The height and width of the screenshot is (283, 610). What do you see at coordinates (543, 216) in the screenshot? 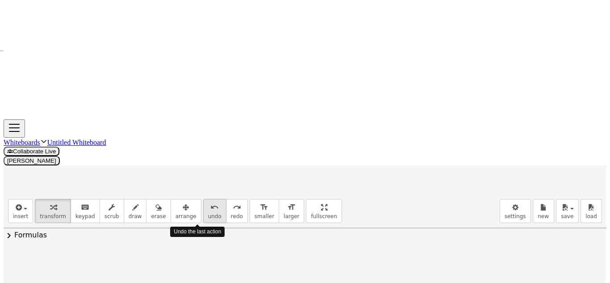
I see `span: new` at bounding box center [543, 216].